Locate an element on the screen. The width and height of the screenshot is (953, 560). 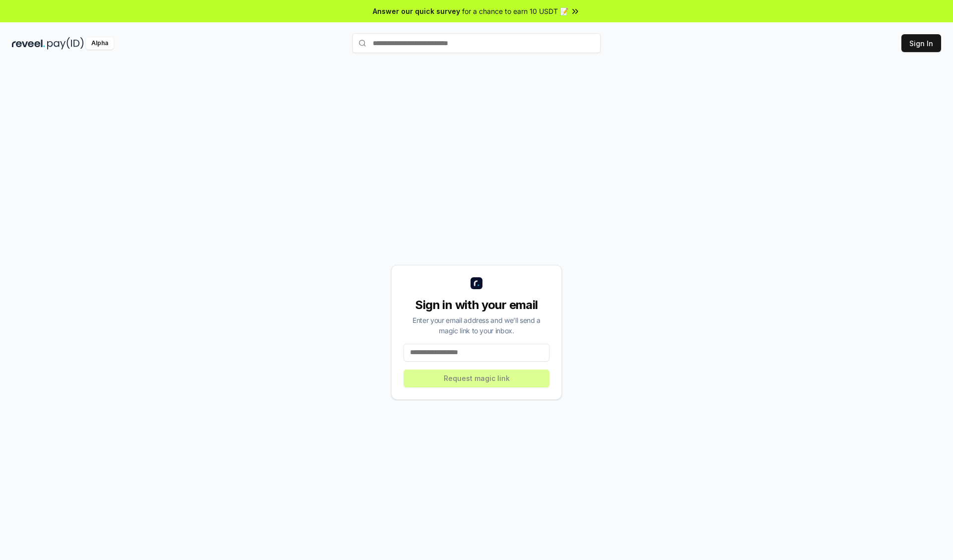
img: reveel_dark is located at coordinates (28, 43).